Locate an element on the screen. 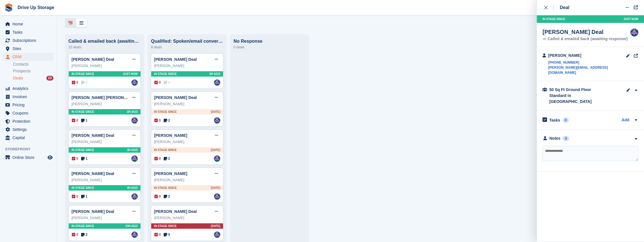 Image resolution: width=644 pixels, height=242 pixels. a: Drive Up Storage is located at coordinates (36, 8).